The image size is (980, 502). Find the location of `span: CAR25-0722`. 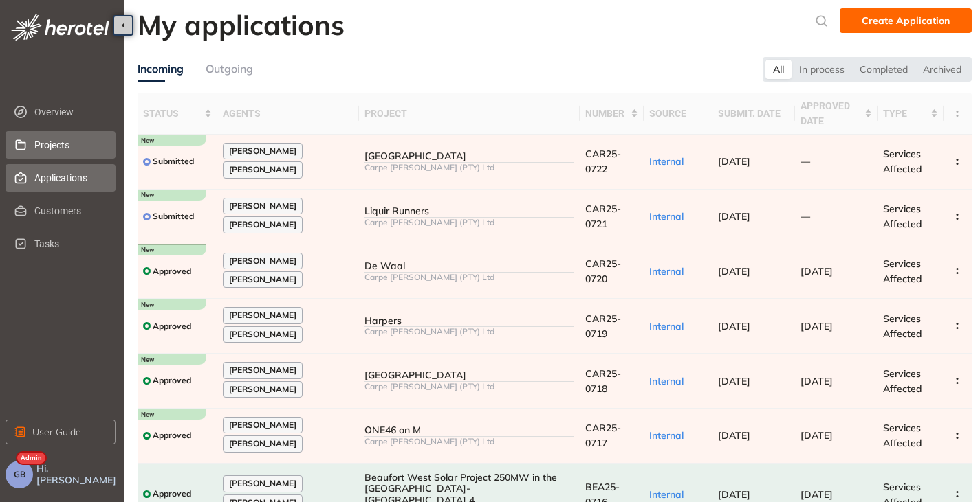

span: CAR25-0722 is located at coordinates (603, 161).